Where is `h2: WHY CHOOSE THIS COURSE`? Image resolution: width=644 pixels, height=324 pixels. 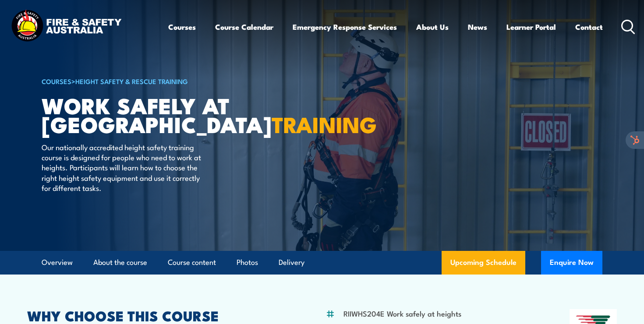
h2: WHY CHOOSE THIS COURSE is located at coordinates (155, 315).